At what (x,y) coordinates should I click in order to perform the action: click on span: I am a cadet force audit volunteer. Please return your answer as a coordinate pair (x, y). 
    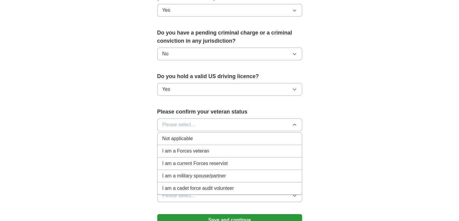
    Looking at the image, I should click on (198, 188).